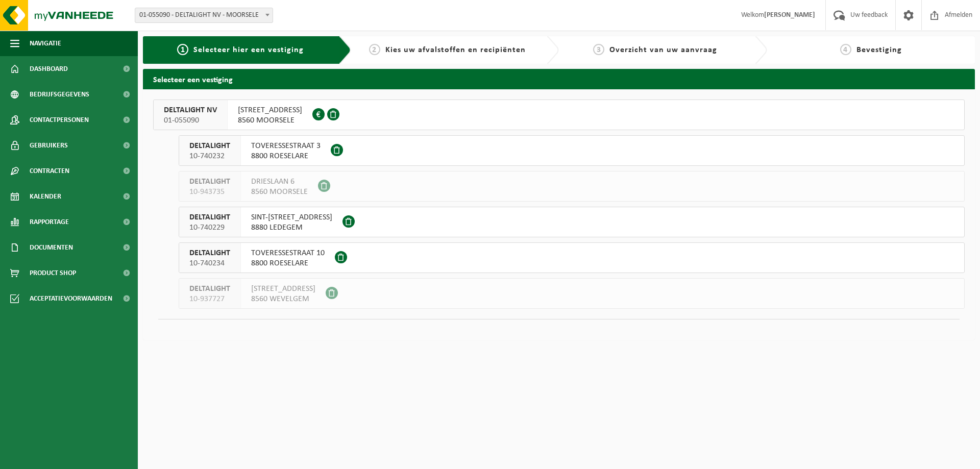 The width and height of the screenshot is (980, 469). I want to click on span: 2, so click(375, 50).